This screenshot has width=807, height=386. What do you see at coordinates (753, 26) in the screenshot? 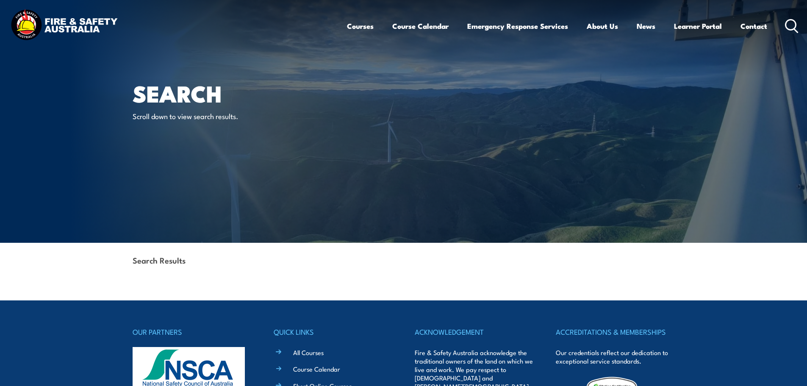
I see `a: Contact` at bounding box center [753, 26].